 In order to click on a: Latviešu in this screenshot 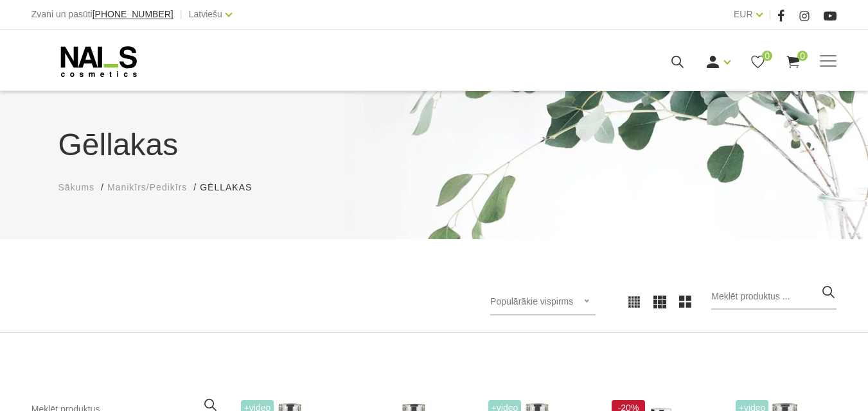, I will do `click(206, 14)`.